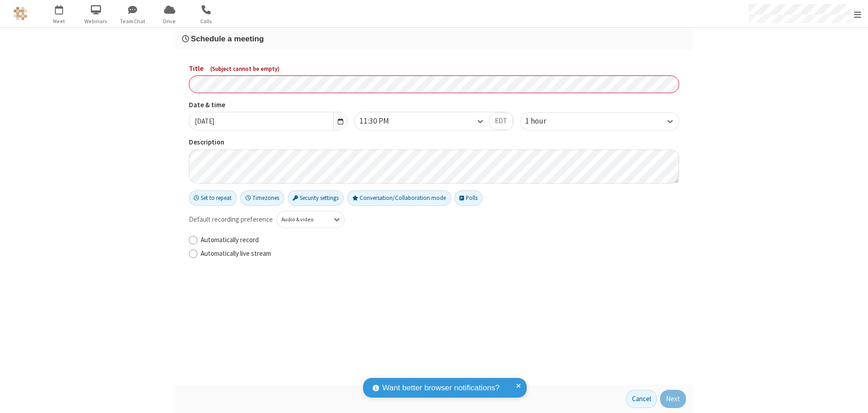 This screenshot has height=413, width=868. Describe the element at coordinates (434, 68) in the screenshot. I see `label: Title` at that location.